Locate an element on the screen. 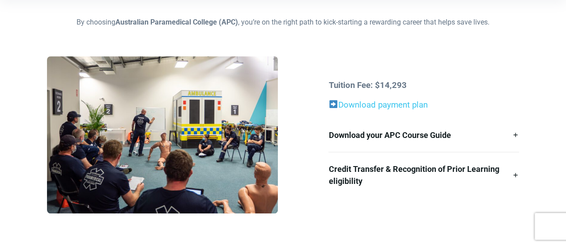 This screenshot has height=246, width=566. p: By choosing , you’re on the right path to kick-starting a rewarding career that helps save lives. is located at coordinates (283, 22).